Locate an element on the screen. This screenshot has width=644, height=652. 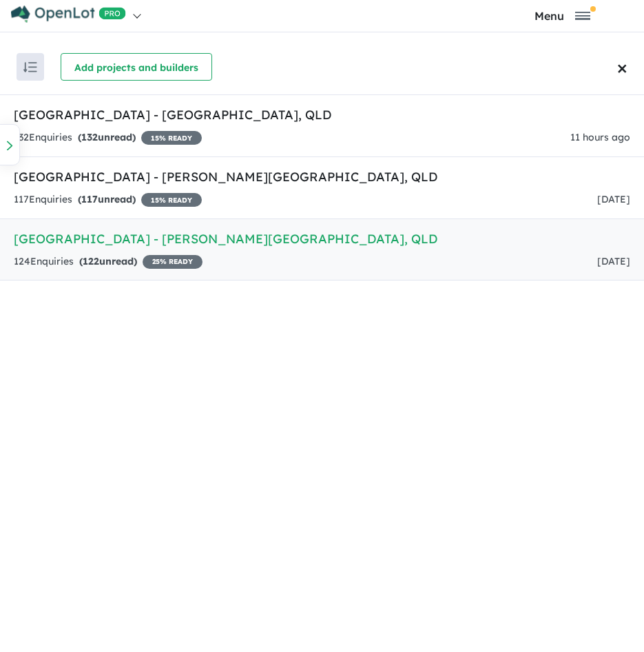
span: 132 is located at coordinates (89, 137).